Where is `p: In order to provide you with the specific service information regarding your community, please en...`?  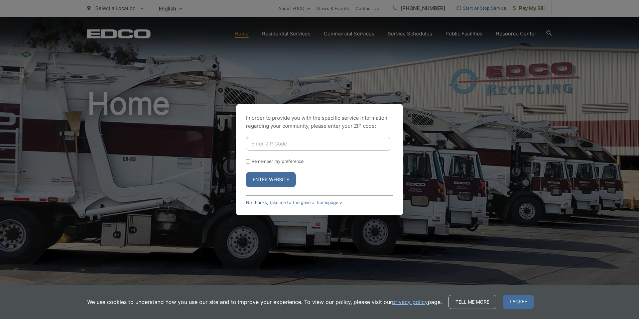
p: In order to provide you with the specific service information regarding your community, please en... is located at coordinates (319, 122).